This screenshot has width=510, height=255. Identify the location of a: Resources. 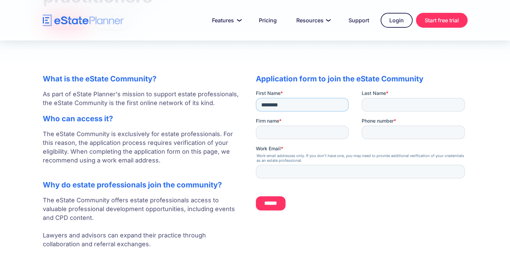
(313, 20).